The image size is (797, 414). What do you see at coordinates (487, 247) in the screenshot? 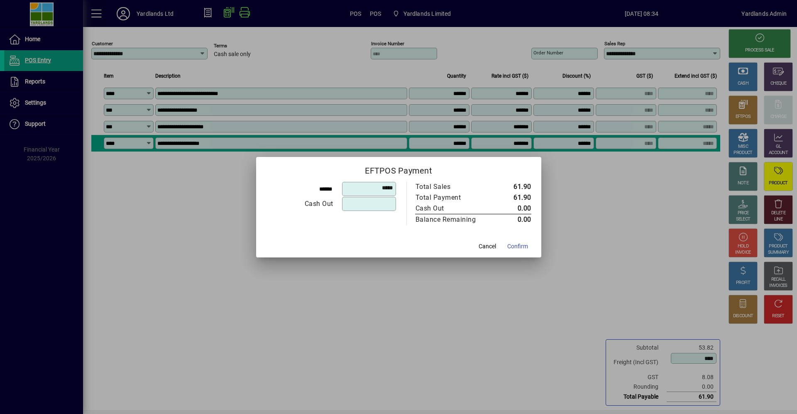
I see `button: Cancel` at bounding box center [487, 247].